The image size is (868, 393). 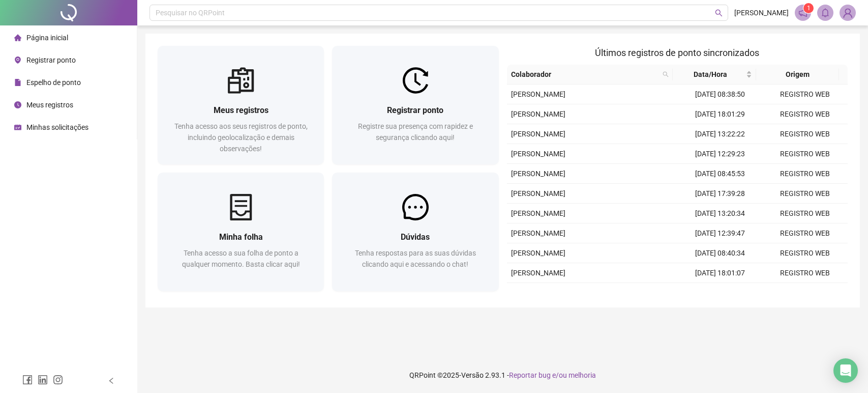 What do you see at coordinates (826, 12) in the screenshot?
I see `span: bell` at bounding box center [826, 12].